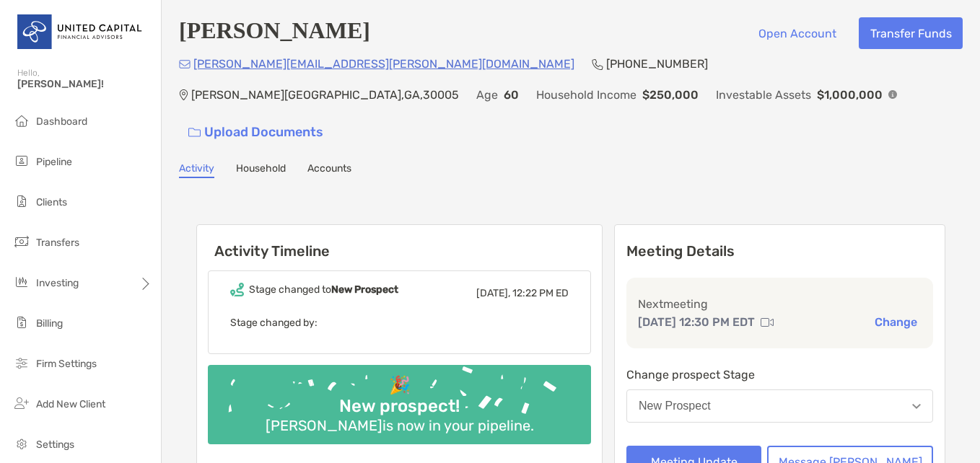 The image size is (980, 463). What do you see at coordinates (540, 293) in the screenshot?
I see `span: 12:22 PM ED` at bounding box center [540, 293].